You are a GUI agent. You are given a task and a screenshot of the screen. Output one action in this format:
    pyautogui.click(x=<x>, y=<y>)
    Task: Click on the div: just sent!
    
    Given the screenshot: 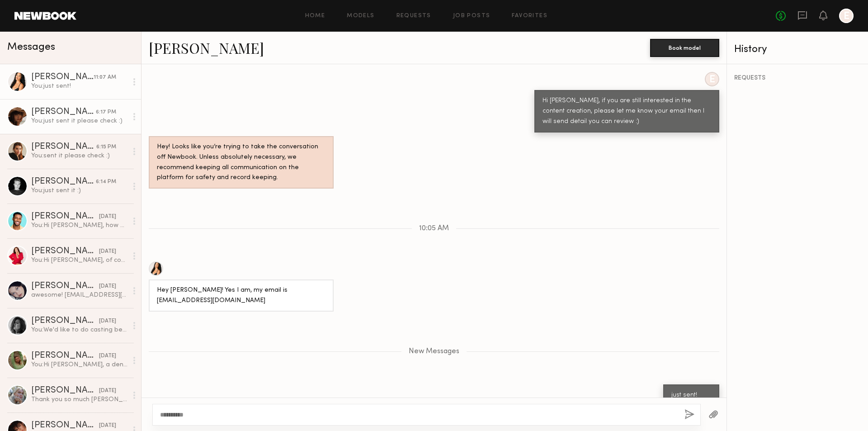 What is the action you would take?
    pyautogui.click(x=691, y=396)
    